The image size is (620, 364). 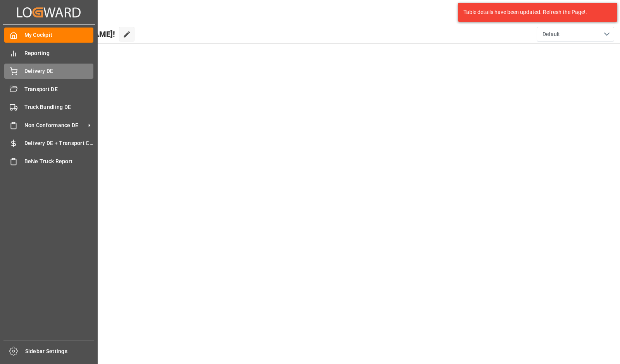 I want to click on a: Delivery DE + Transport Cost, so click(x=49, y=143).